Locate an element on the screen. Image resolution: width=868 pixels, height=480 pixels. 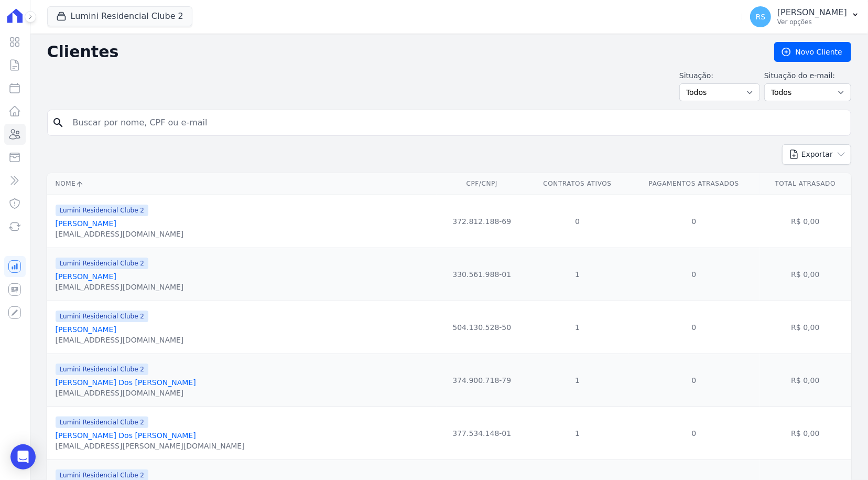
h2: Clientes is located at coordinates (403, 52).